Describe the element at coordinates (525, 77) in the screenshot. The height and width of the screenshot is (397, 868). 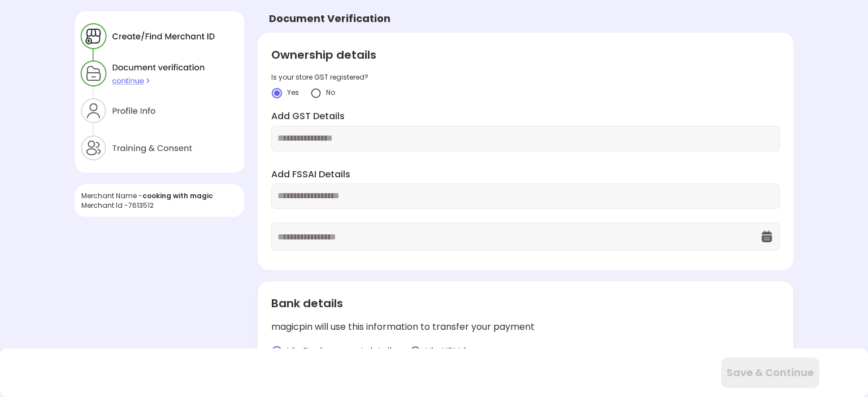
I see `div: Is your store GST registered?` at that location.